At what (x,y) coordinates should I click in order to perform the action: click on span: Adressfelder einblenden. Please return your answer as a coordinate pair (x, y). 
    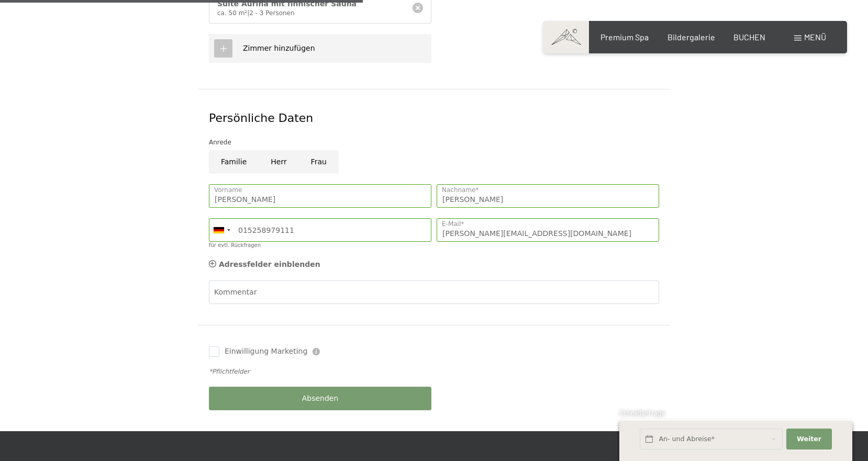
    Looking at the image, I should click on (269, 264).